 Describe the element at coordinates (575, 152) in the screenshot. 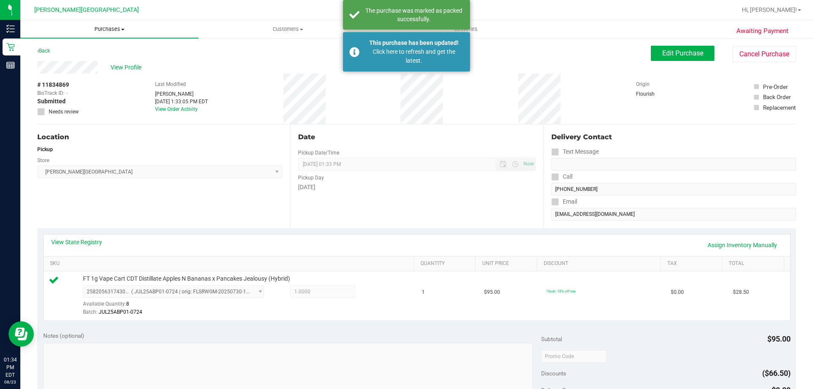

I see `label: Text Message` at that location.